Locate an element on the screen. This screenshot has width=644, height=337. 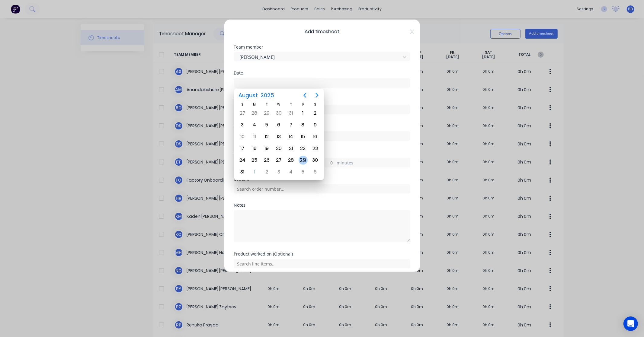
div: Team member is located at coordinates (322, 47).